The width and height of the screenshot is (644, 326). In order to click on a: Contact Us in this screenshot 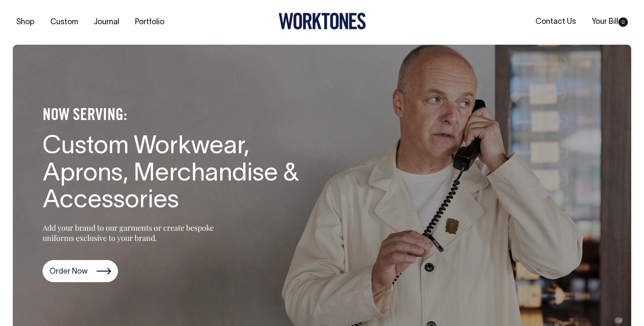, I will do `click(556, 22)`.